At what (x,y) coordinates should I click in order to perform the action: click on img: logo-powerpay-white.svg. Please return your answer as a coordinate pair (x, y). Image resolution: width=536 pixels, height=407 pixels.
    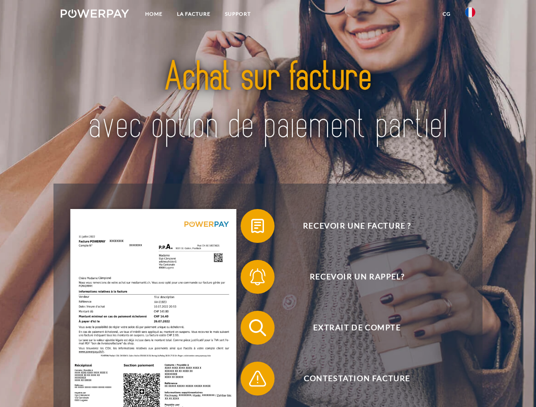
    Looking at the image, I should click on (95, 14).